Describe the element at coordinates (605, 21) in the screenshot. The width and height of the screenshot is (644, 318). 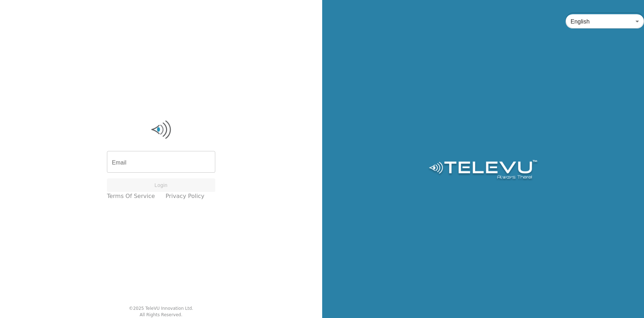
I see `div: English` at that location.